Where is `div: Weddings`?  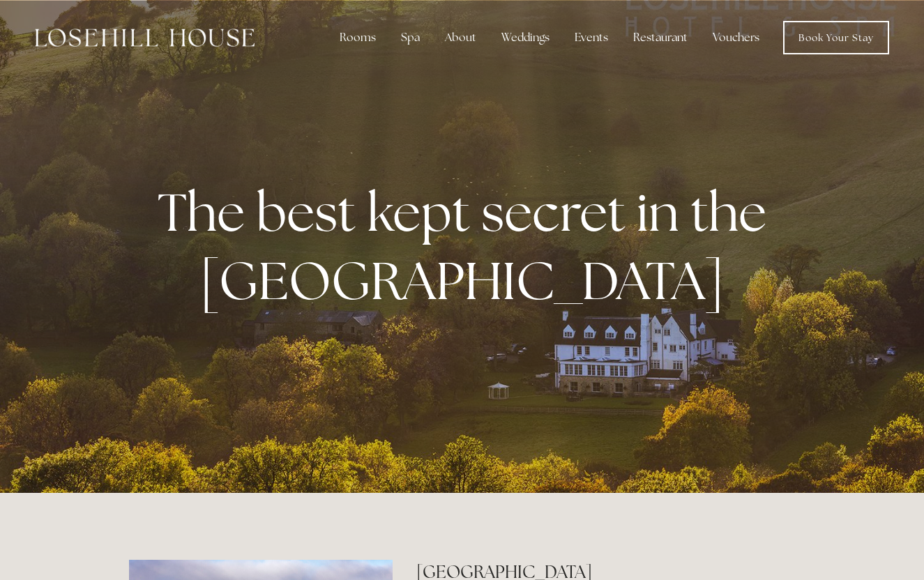 div: Weddings is located at coordinates (525, 38).